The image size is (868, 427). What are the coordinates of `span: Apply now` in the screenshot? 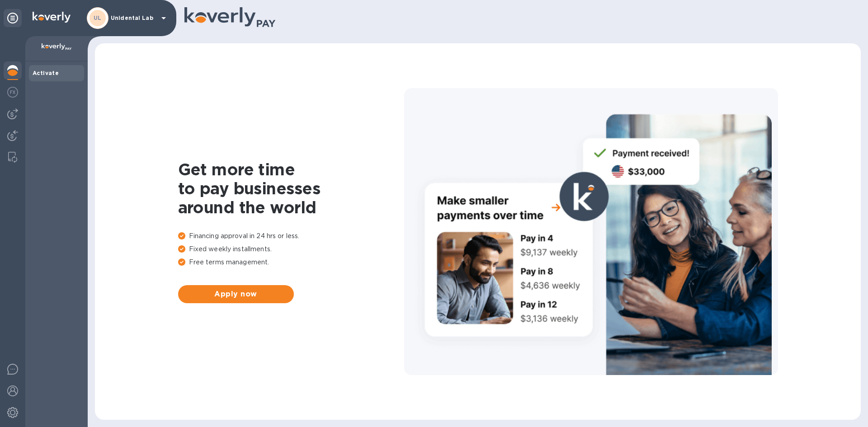 It's located at (236, 294).